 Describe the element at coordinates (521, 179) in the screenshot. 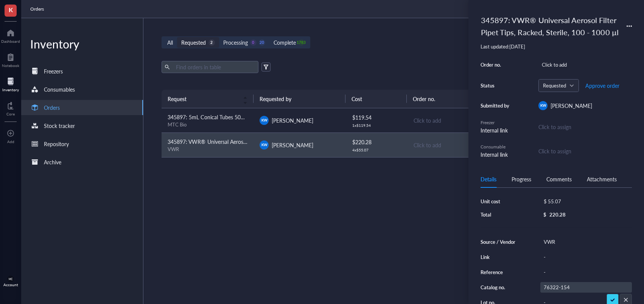

I see `div: Progress` at that location.